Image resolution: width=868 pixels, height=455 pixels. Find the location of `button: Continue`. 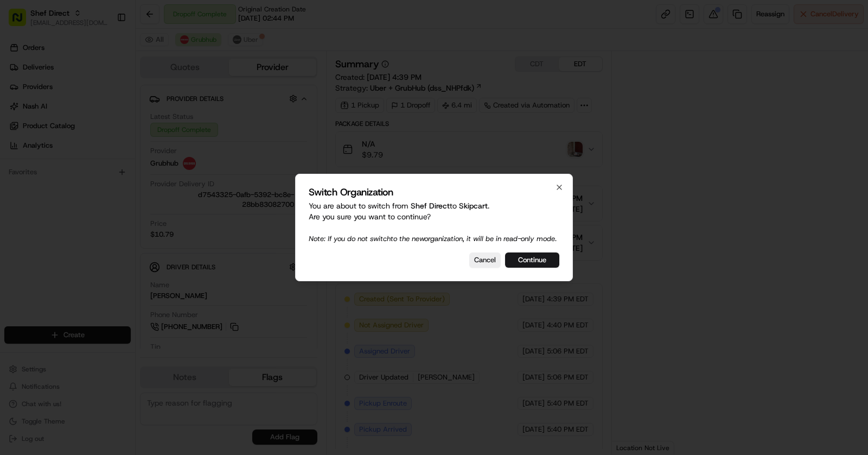

button: Continue is located at coordinates (533, 260).